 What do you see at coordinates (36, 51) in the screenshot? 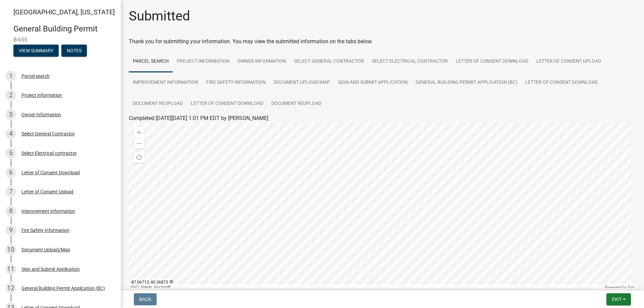
I see `wm-modal-confirm: Summary` at bounding box center [36, 51].